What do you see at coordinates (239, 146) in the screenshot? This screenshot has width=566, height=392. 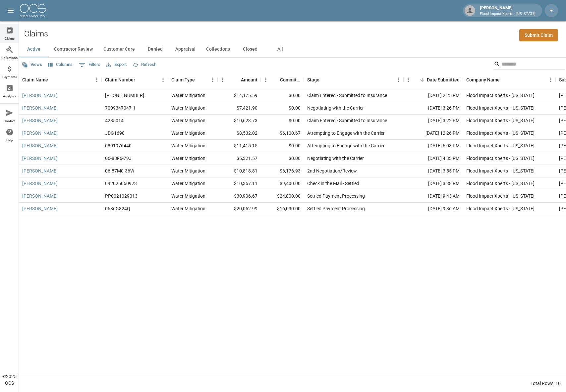 I see `div: $11,415.15` at bounding box center [239, 146].